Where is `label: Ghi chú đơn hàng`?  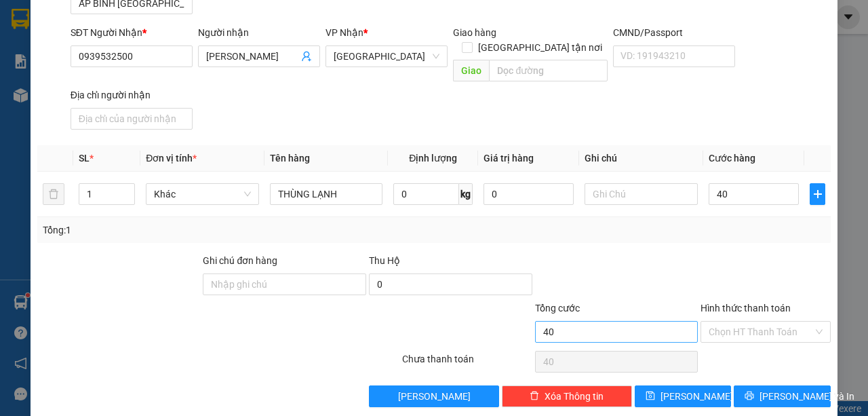 label: Ghi chú đơn hàng is located at coordinates (240, 261).